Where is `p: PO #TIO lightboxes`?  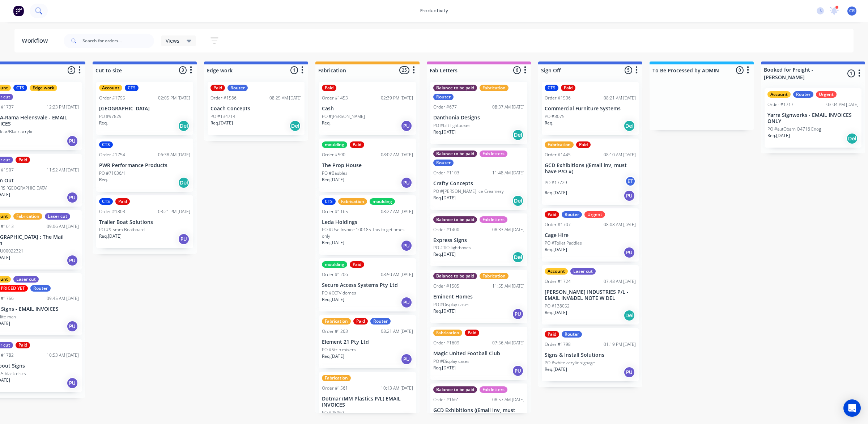 p: PO #TIO lightboxes is located at coordinates (452, 247).